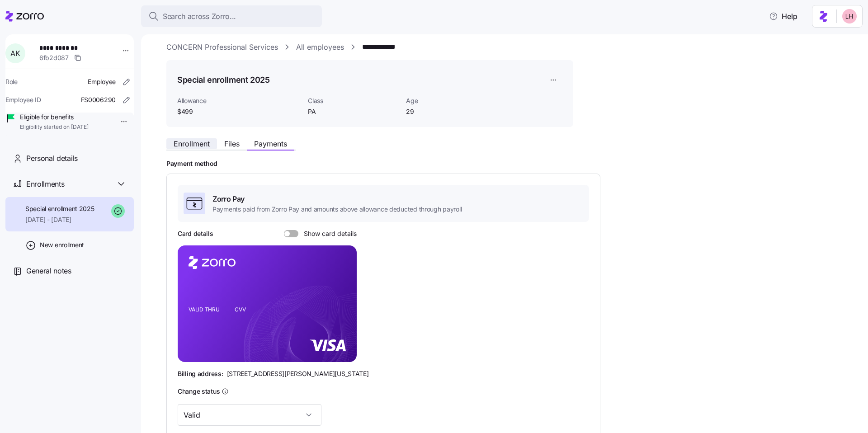 This screenshot has height=433, width=868. I want to click on span: Zorro Pay, so click(337, 199).